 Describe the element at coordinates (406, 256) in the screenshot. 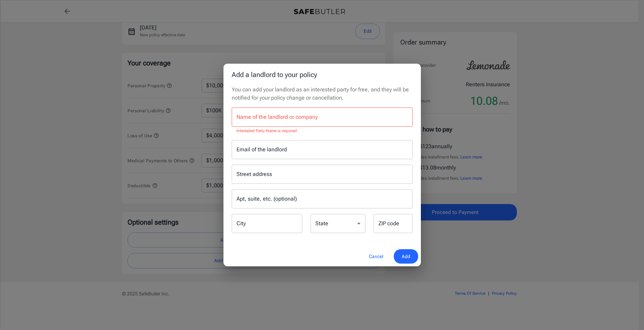

I see `span: Add` at that location.